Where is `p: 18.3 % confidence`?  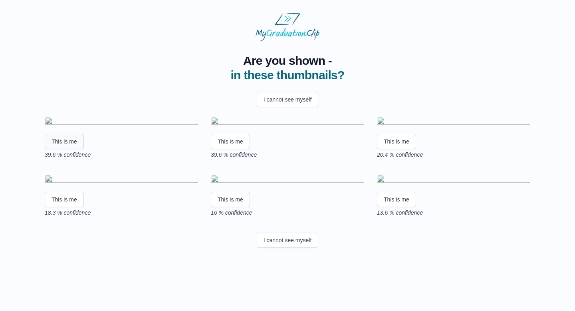 p: 18.3 % confidence is located at coordinates (121, 213).